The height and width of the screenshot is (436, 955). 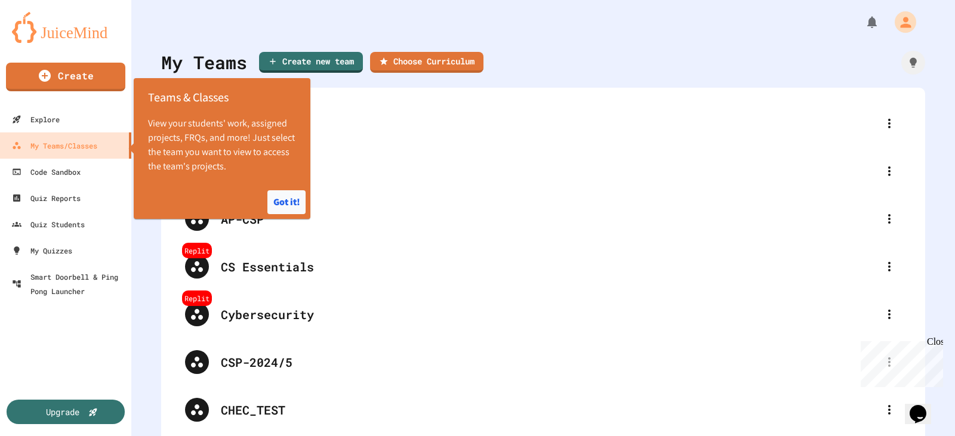 I want to click on div: ReplitCS Essentials, so click(x=543, y=267).